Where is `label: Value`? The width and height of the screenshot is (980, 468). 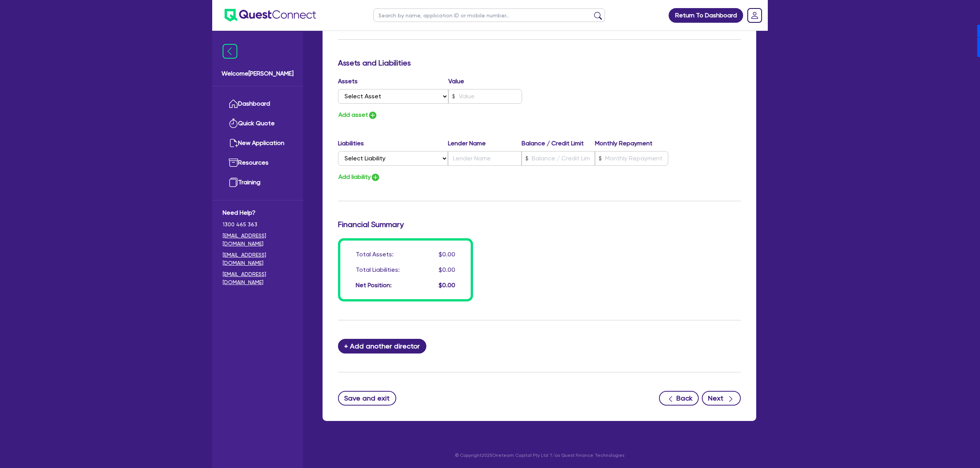 label: Value is located at coordinates (456, 81).